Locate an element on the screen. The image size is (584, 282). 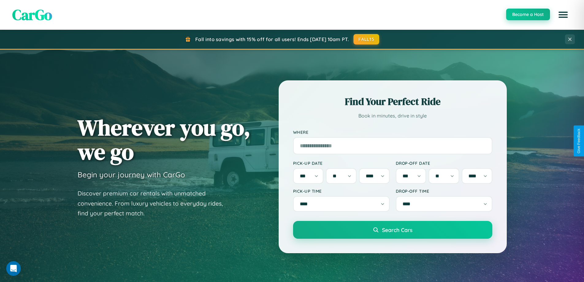
div: Give Feedback is located at coordinates (579, 141).